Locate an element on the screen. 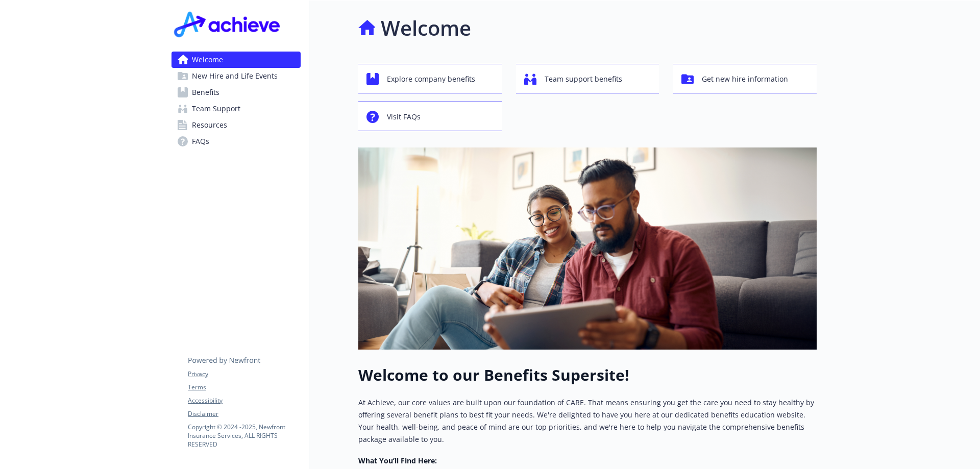 The image size is (980, 469). p: At Achieve, our core values are built upon our foundation of CARE. That means ensuring you get th... is located at coordinates (587, 421).